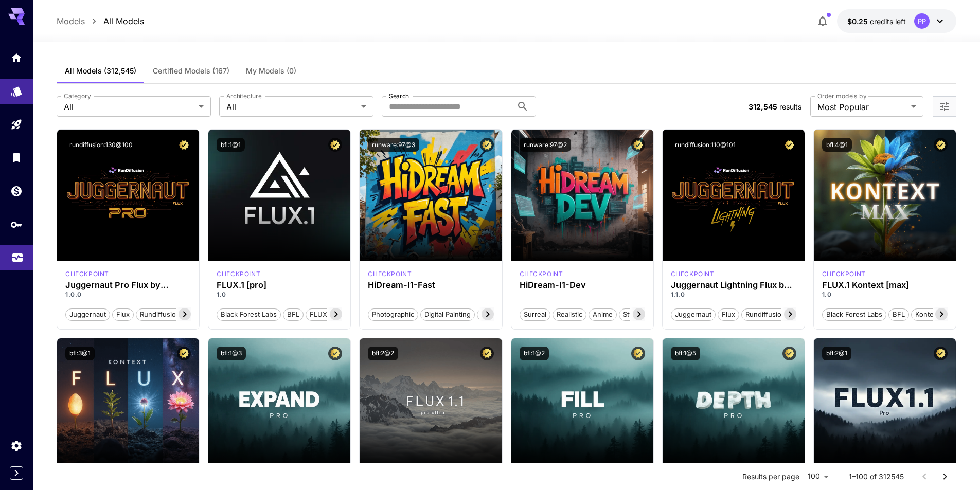  I want to click on div: $0.2529, so click(876, 21).